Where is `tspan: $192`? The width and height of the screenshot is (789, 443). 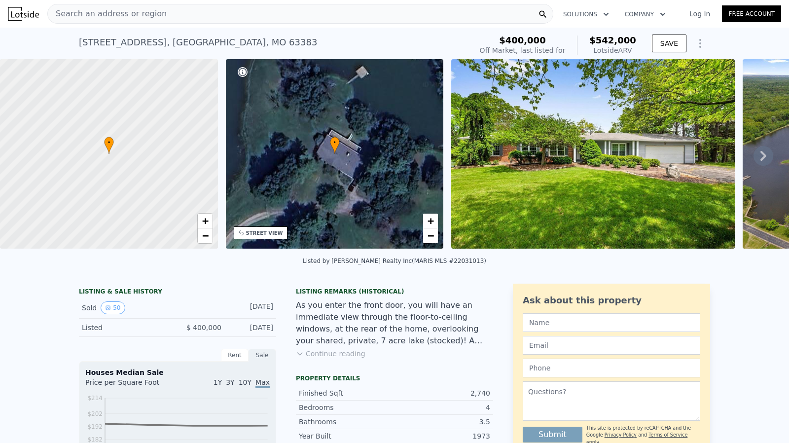 tspan: $192 is located at coordinates (95, 427).